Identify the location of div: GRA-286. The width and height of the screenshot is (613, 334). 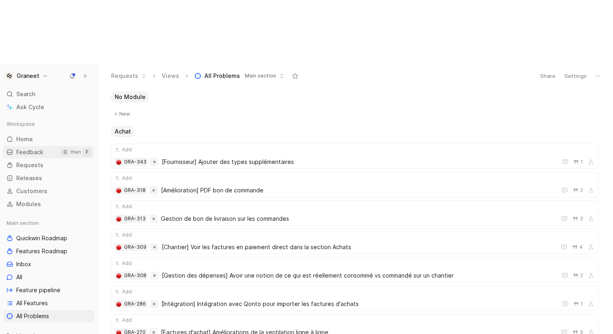
(135, 304).